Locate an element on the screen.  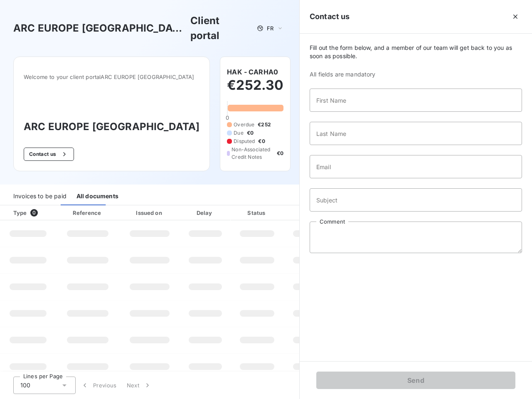
span: Non-Associated Credit Notes is located at coordinates (252, 153).